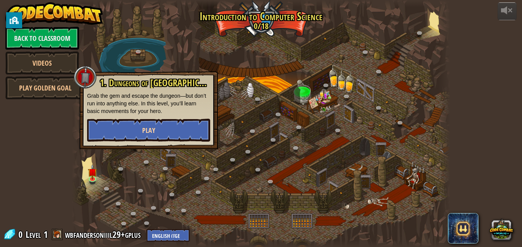 The image size is (522, 247). What do you see at coordinates (149, 130) in the screenshot?
I see `button: Play` at bounding box center [149, 130].